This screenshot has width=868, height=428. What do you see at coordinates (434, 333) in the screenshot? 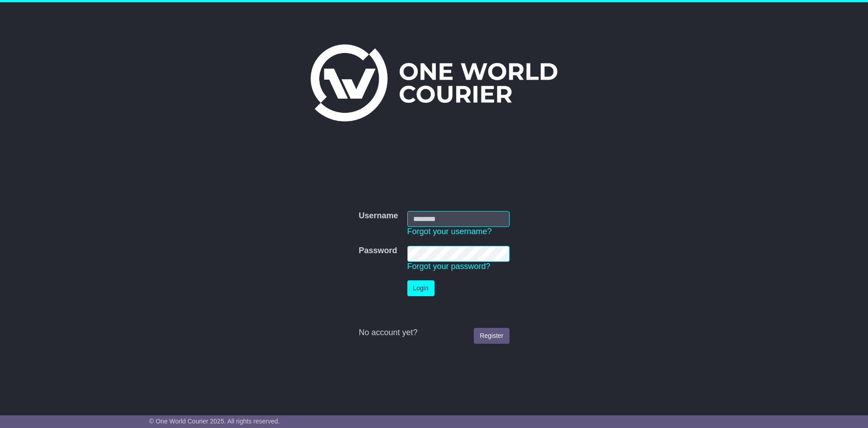
I see `div: No account yet?` at bounding box center [434, 333].